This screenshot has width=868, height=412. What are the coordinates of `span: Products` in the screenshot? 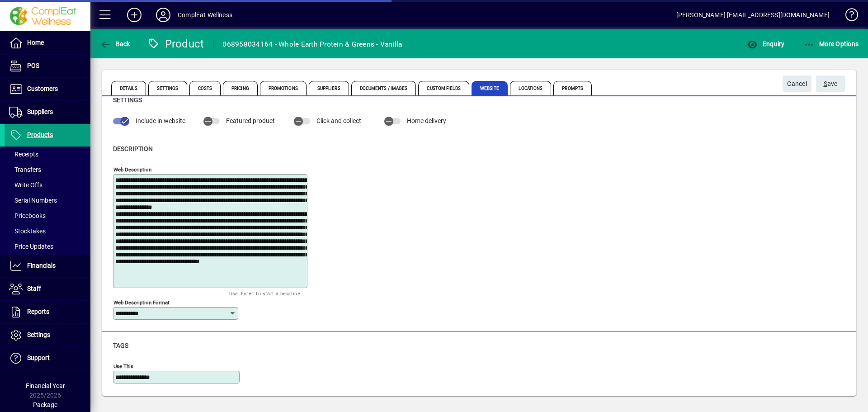 It's located at (40, 134).